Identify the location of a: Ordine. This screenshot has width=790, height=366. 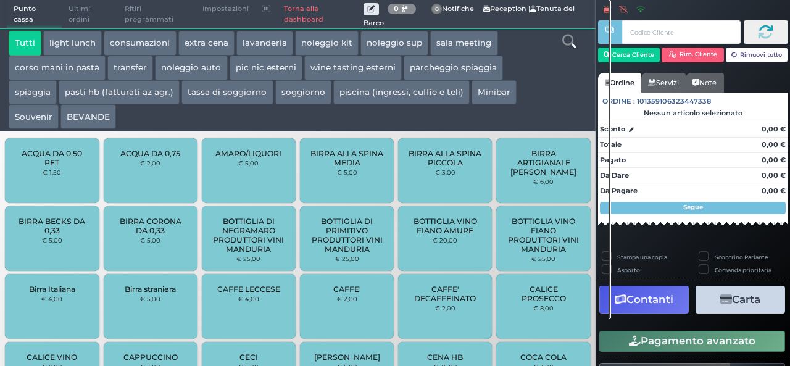
(619, 83).